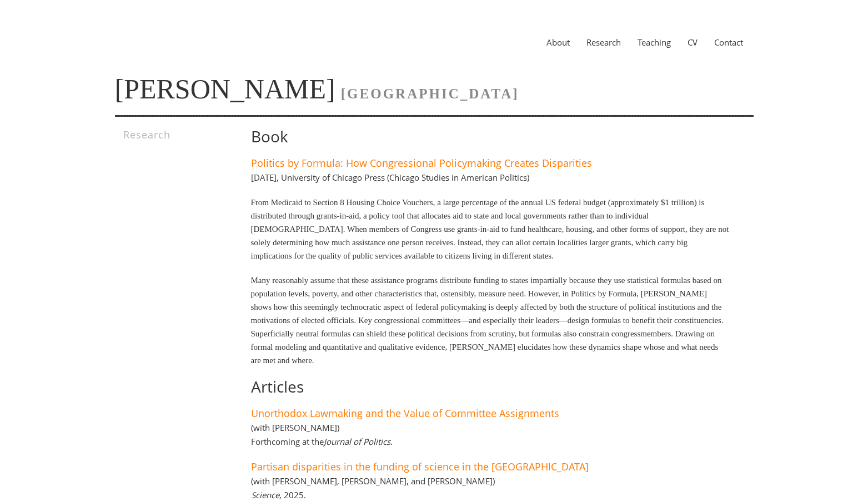 The width and height of the screenshot is (868, 501). Describe the element at coordinates (558, 42) in the screenshot. I see `a: About` at that location.